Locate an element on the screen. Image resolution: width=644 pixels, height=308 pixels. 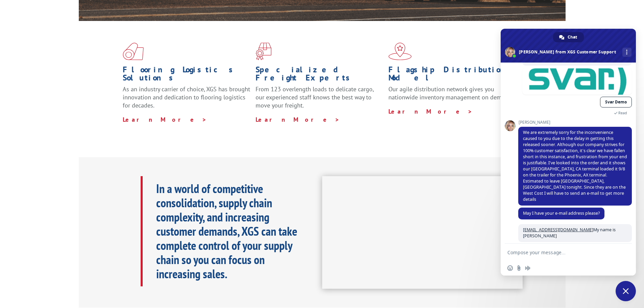
div: Chat is located at coordinates (569, 37).